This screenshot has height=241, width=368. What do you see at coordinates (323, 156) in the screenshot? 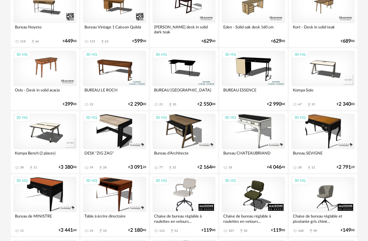
I see `div: Bureau SEVIGNE` at bounding box center [323, 156].